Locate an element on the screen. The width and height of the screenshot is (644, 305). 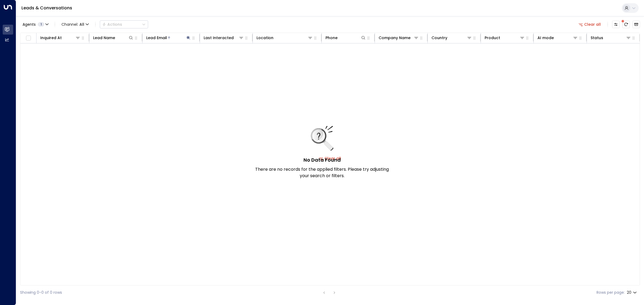
div: Actions is located at coordinates (112, 24).